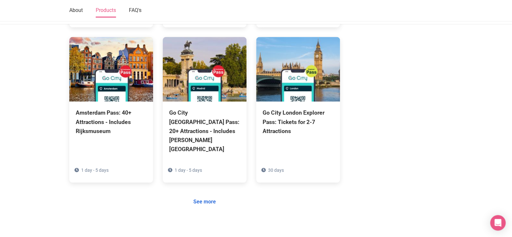 This screenshot has height=237, width=512. Describe the element at coordinates (111, 69) in the screenshot. I see `img: Amsterdam Pass: 40+ Attractions - Includes Rijksmuseum` at that location.